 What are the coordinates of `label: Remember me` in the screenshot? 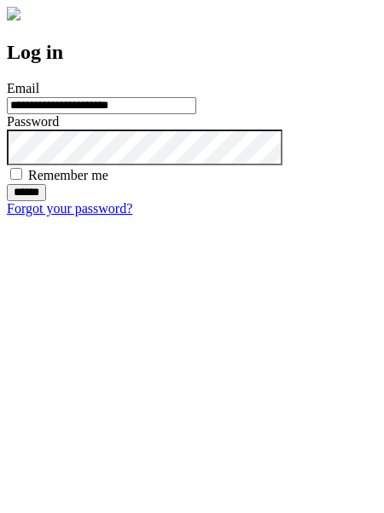 It's located at (68, 175).